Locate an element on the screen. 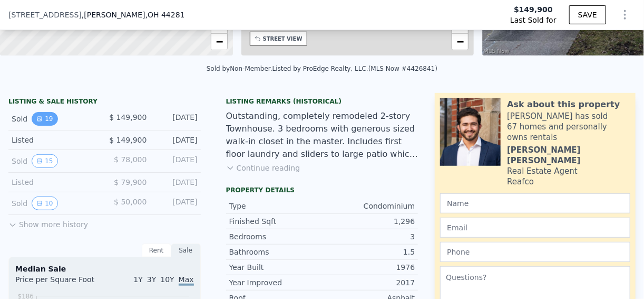  div: Sale is located at coordinates (186, 250).